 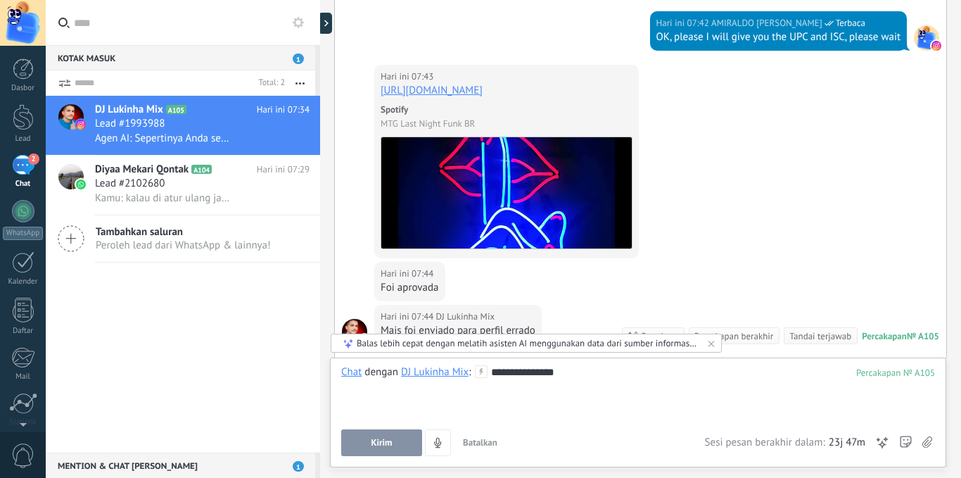 What do you see at coordinates (381, 443) in the screenshot?
I see `span: Kirim` at bounding box center [381, 443].